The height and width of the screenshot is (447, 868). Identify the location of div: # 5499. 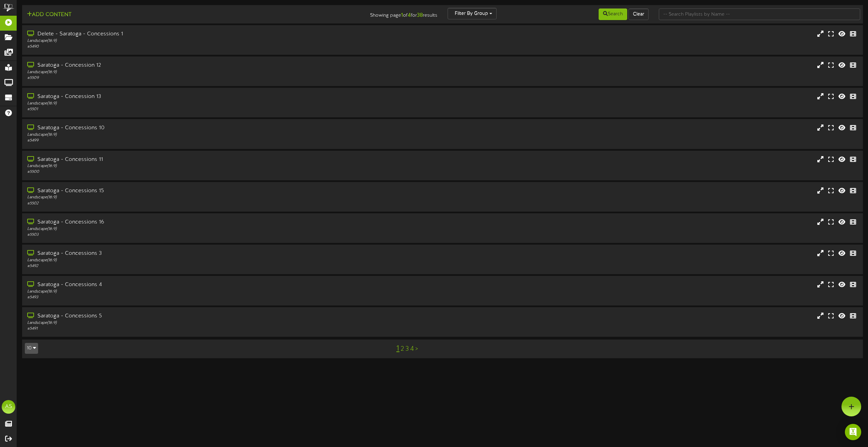
(197, 140).